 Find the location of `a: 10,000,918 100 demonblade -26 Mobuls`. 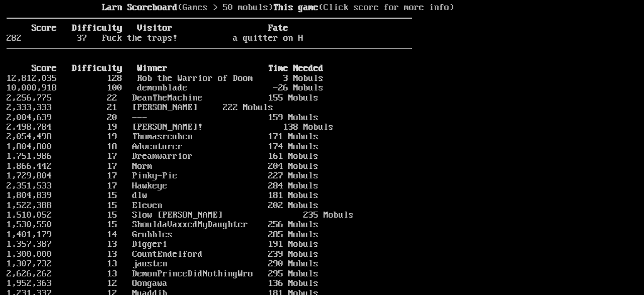

a: 10,000,918 100 demonblade -26 Mobuls is located at coordinates (165, 88).